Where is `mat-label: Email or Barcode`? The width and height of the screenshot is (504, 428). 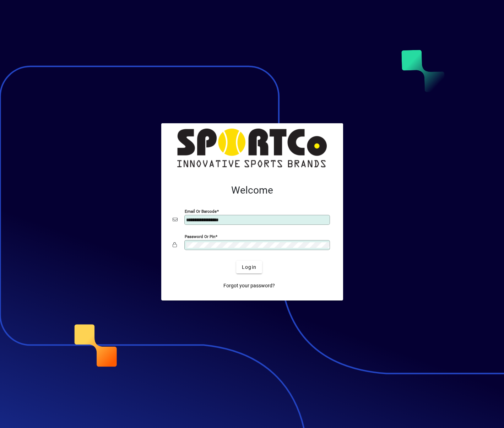
mat-label: Email or Barcode is located at coordinates (200, 211).